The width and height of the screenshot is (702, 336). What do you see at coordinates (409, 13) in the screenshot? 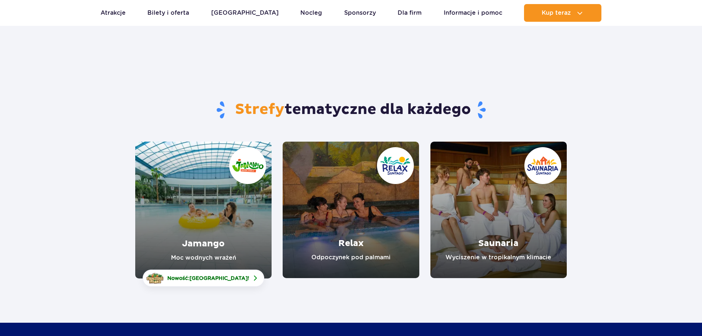
I see `a: Dla firm` at bounding box center [409, 13].